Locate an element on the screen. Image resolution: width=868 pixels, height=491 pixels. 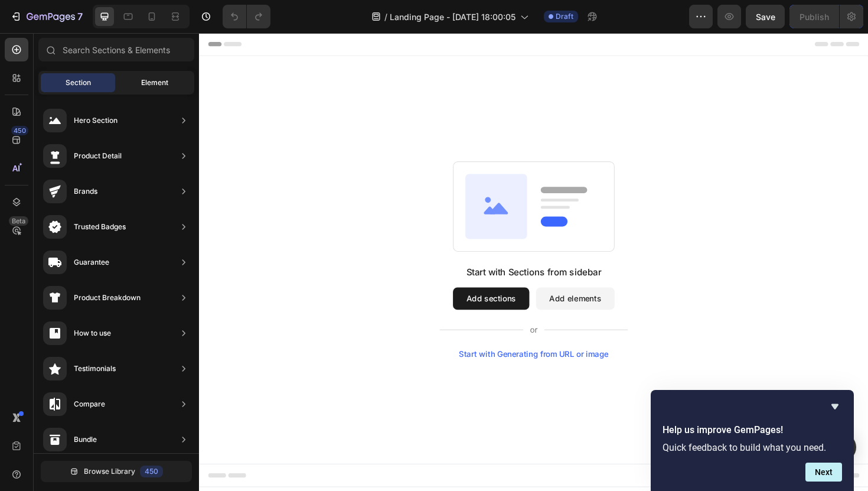
div: How to use is located at coordinates (92, 333).